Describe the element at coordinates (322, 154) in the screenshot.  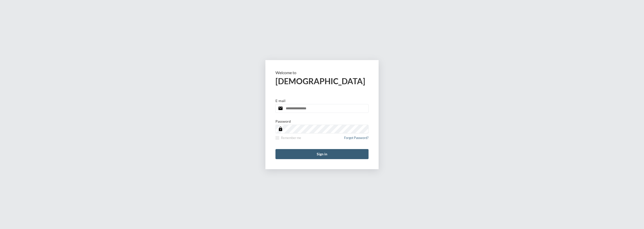
I see `button: Sign in` at that location.